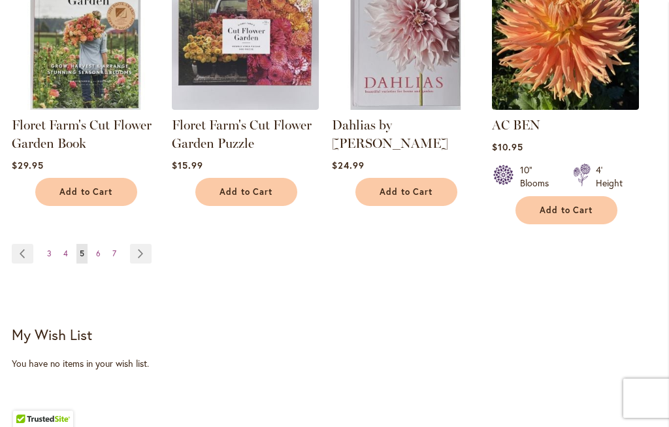 This screenshot has height=427, width=669. What do you see at coordinates (82, 134) in the screenshot?
I see `a: Floret Farm's Cut Flower Garden Book` at bounding box center [82, 134].